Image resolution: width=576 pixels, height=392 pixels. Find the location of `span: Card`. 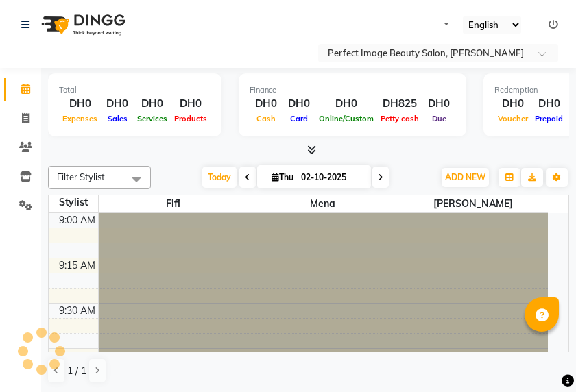

span: Card is located at coordinates (298, 119).